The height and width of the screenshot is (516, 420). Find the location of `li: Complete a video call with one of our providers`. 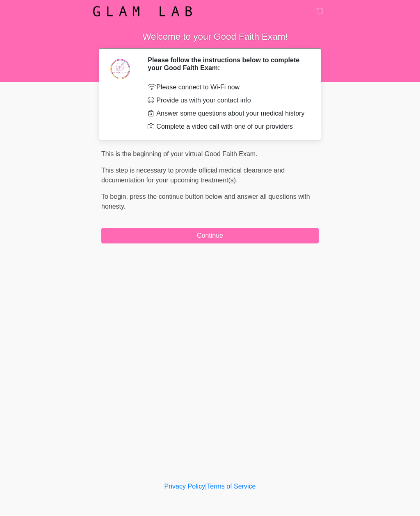

li: Complete a video call with one of our providers is located at coordinates (227, 127).